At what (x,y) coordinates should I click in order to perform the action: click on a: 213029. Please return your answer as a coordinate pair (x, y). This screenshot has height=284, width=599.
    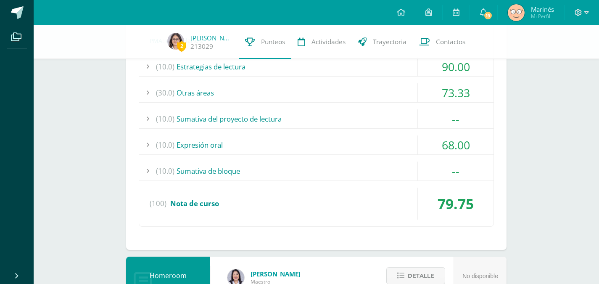
    Looking at the image, I should click on (202, 46).